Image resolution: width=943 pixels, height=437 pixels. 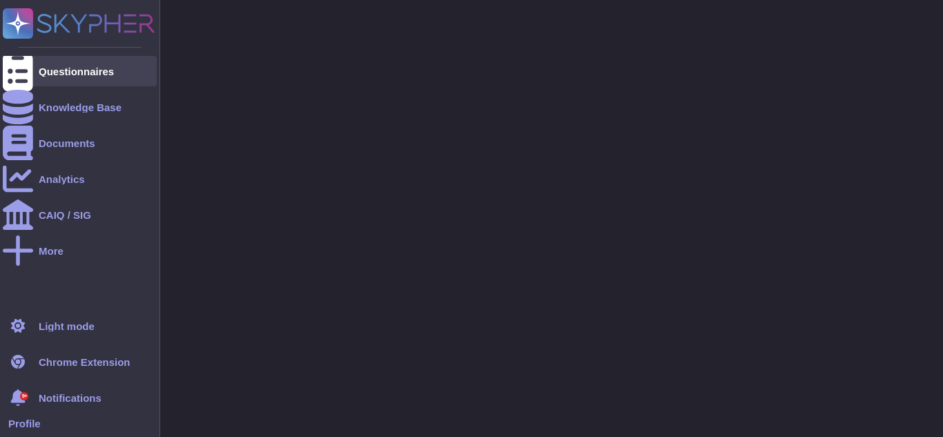 I want to click on a: Chrome Extension, so click(x=79, y=362).